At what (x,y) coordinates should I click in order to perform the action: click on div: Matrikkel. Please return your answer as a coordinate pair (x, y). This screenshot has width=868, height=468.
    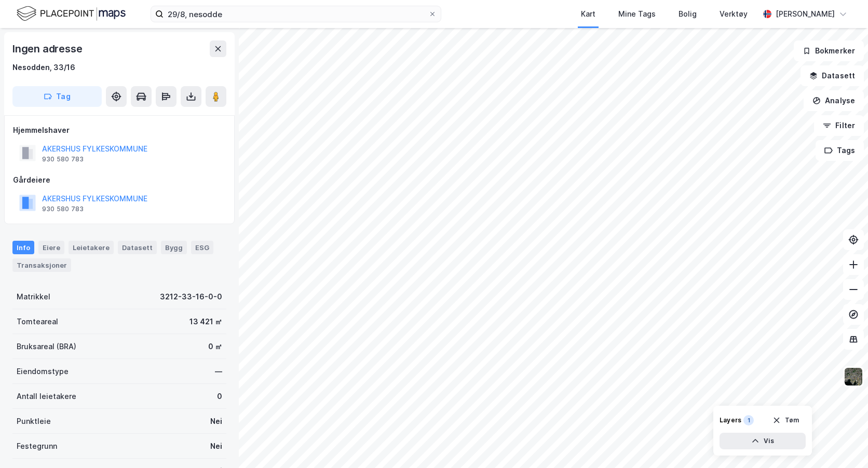
    Looking at the image, I should click on (33, 297).